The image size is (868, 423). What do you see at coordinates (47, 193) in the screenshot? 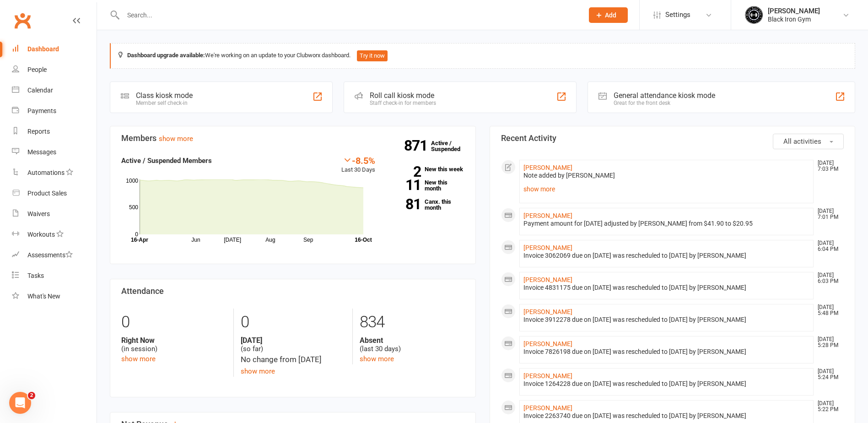
I see `div: Product Sales` at bounding box center [47, 193].